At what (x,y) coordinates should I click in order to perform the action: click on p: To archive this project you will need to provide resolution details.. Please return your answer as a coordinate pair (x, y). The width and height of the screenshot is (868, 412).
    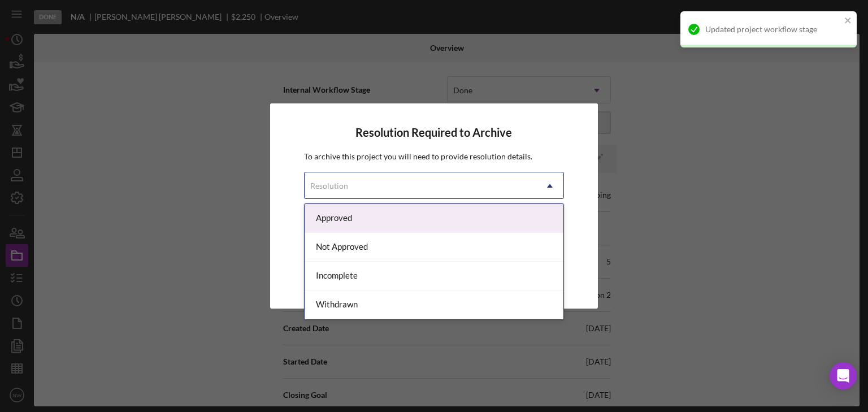
    Looking at the image, I should click on (434, 157).